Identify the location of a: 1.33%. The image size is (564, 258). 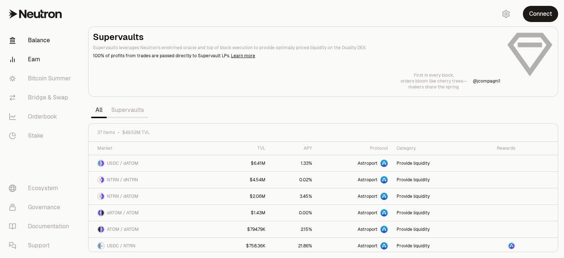
(293, 163).